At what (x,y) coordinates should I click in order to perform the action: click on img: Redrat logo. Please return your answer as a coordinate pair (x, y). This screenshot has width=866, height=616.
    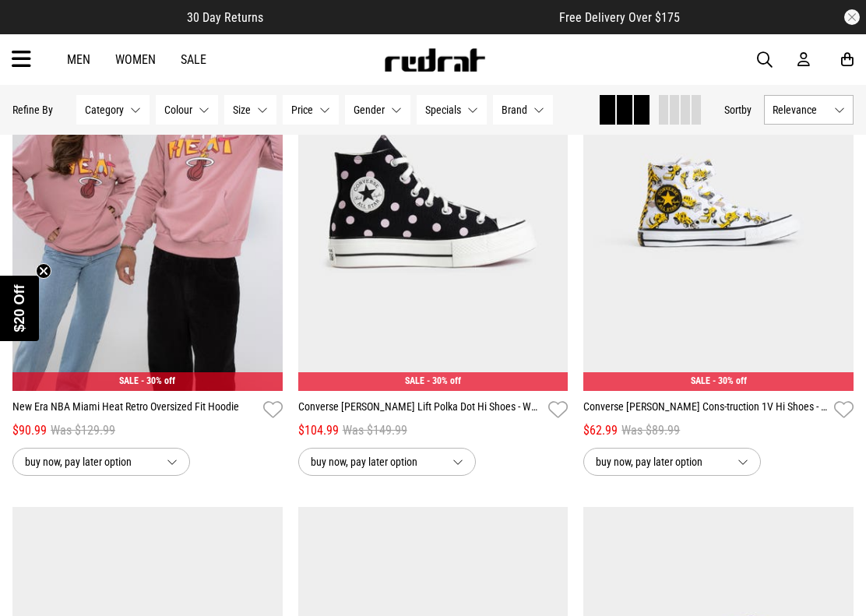
    Looking at the image, I should click on (435, 60).